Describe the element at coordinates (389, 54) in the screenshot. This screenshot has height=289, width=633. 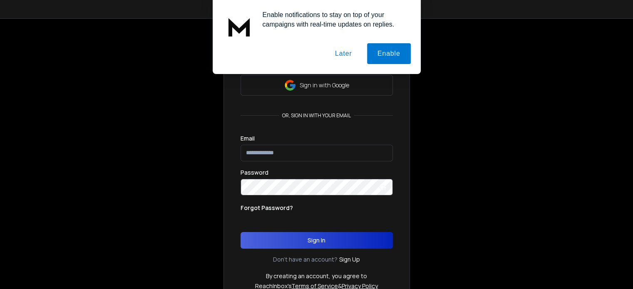
I see `button: Enable` at that location.